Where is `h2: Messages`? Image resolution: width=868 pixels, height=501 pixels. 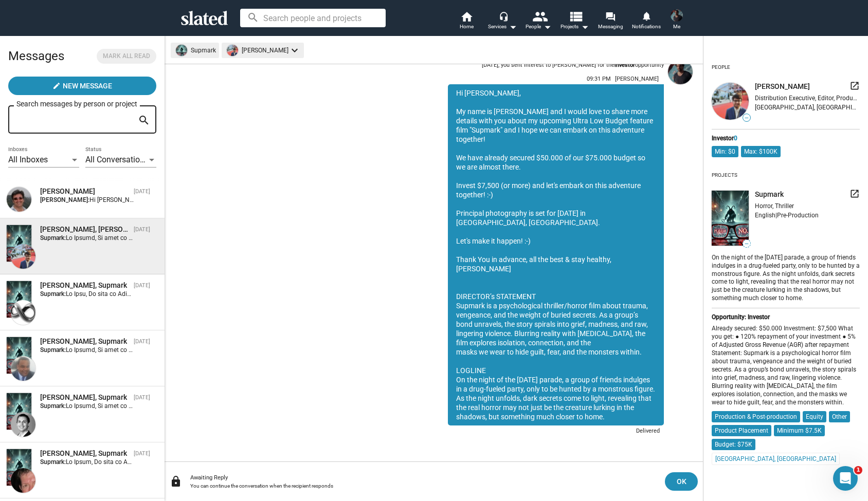
h2: Messages is located at coordinates (36, 56).